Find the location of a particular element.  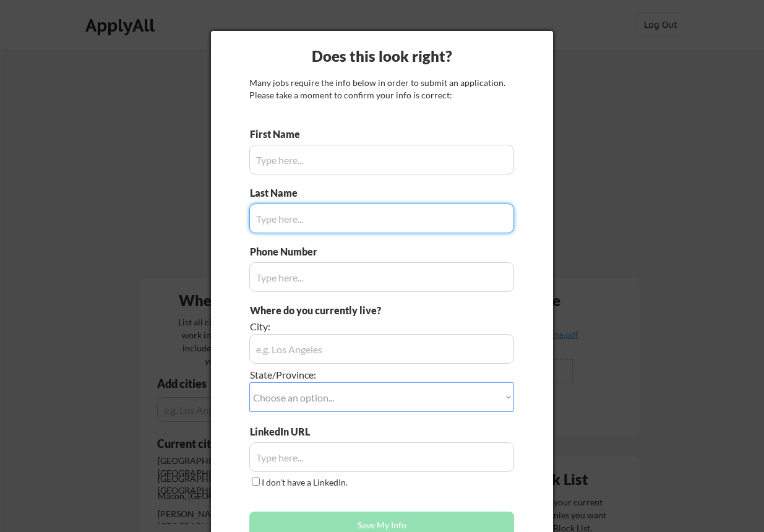

label: I don't have a LinkedIn. is located at coordinates (304, 482).